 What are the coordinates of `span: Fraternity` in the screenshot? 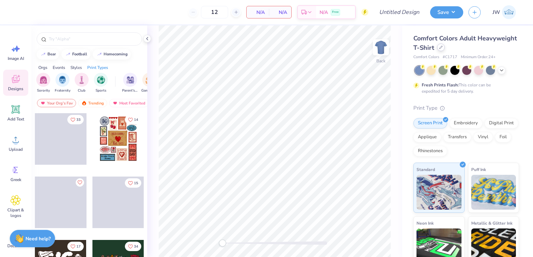 It's located at (62, 91).